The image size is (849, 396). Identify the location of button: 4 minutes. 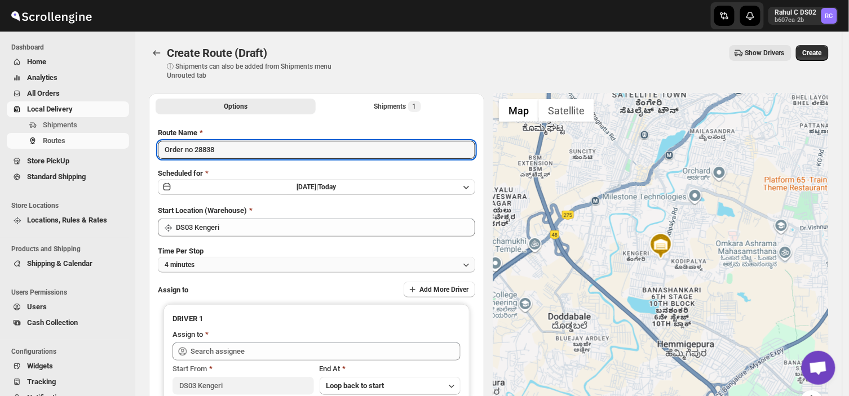
(316, 265).